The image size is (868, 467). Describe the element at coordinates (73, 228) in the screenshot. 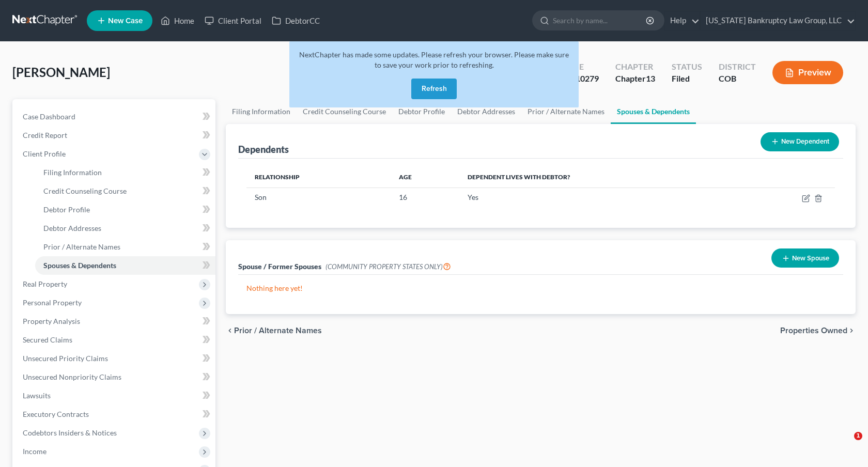

I see `span: Debtor Addresses` at that location.